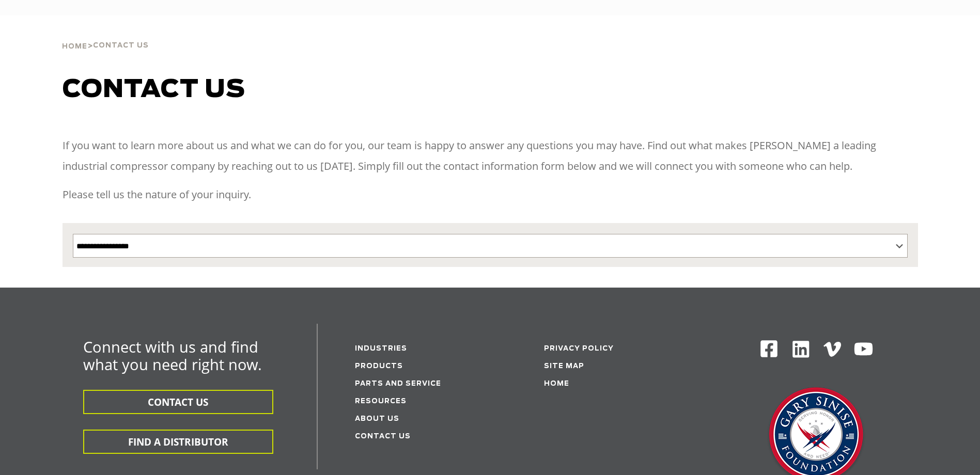 This screenshot has height=475, width=980. Describe the element at coordinates (154, 90) in the screenshot. I see `span: Contact us` at that location.